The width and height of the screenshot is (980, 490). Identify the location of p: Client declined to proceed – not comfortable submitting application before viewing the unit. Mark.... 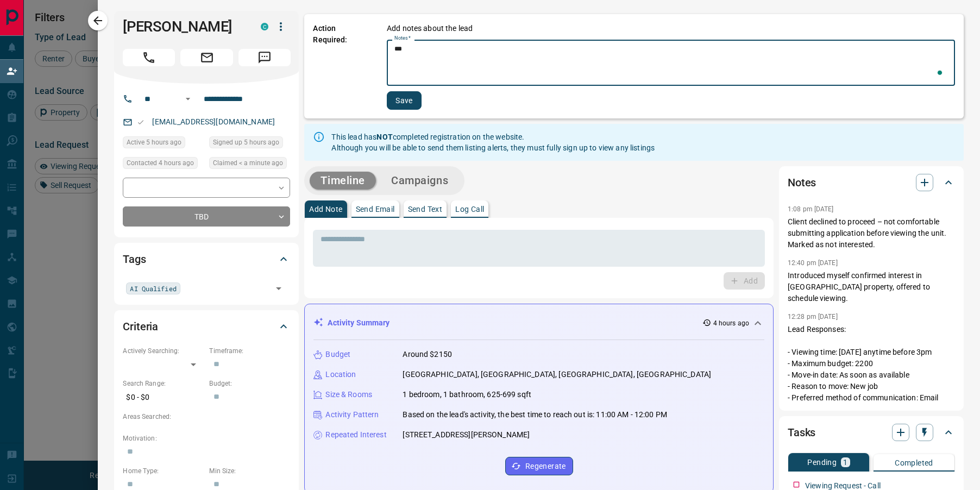
(871, 233).